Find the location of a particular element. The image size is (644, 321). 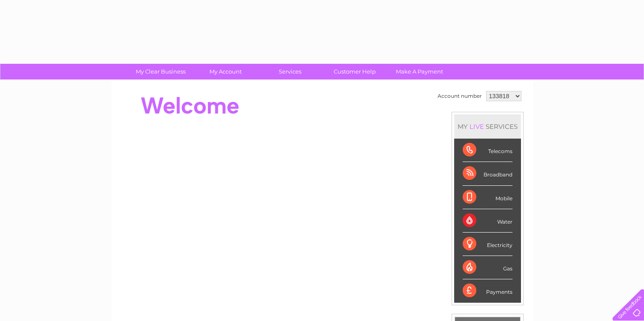

a: Customer Help is located at coordinates (354, 71).